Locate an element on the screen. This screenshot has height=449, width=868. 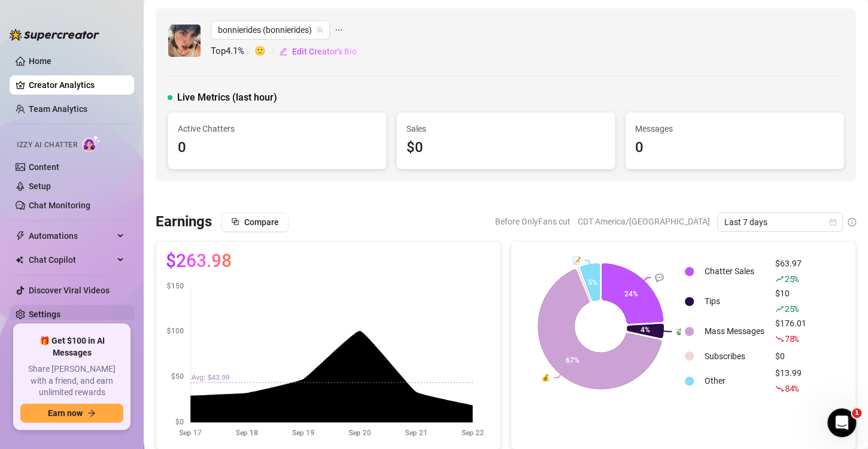
img: bonnierides is located at coordinates (184, 41).